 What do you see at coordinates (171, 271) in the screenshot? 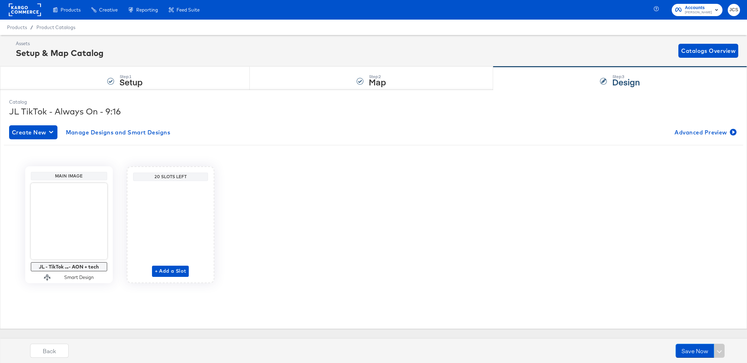
I see `span: + Add a Slot` at bounding box center [171, 271].